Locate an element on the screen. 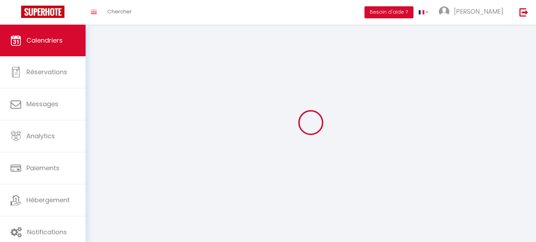  span: Notifications is located at coordinates (47, 232).